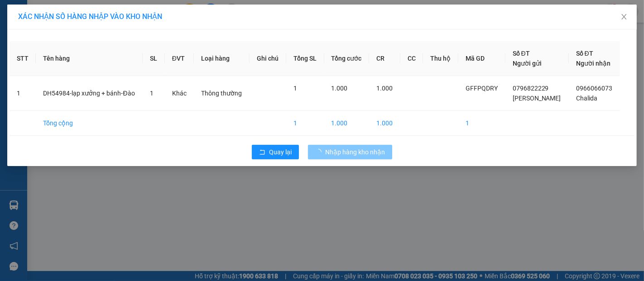 This screenshot has height=281, width=644. What do you see at coordinates (347, 58) in the screenshot?
I see `th: Tổng cước` at bounding box center [347, 58].